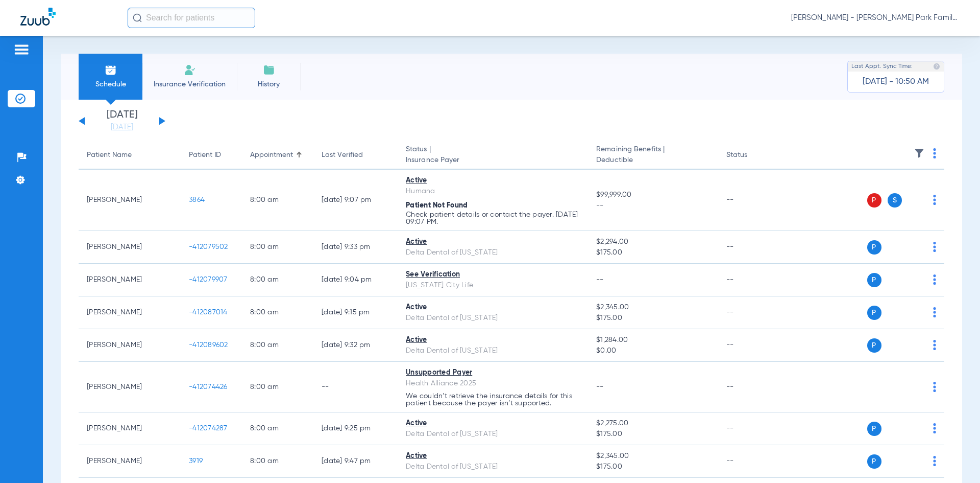 This screenshot has width=980, height=483. Describe the element at coordinates (653, 351) in the screenshot. I see `span: $0.00` at that location.